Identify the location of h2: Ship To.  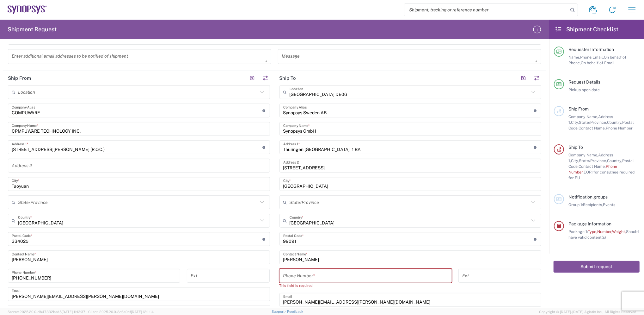
(288, 78).